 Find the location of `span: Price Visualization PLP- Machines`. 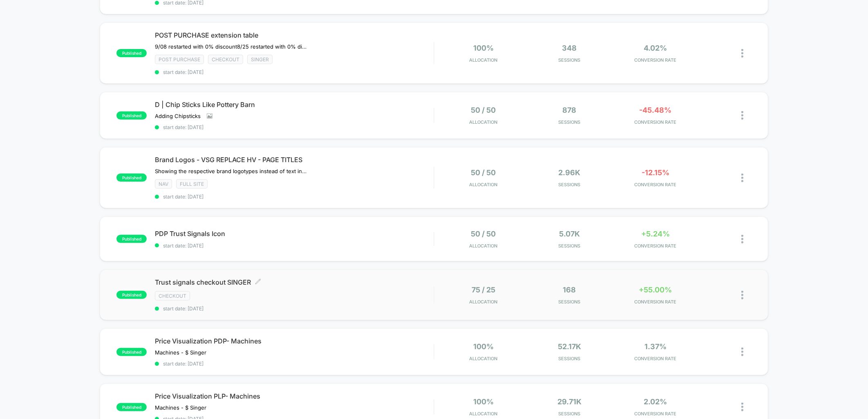

span: Price Visualization PLP- Machines is located at coordinates (294, 397).